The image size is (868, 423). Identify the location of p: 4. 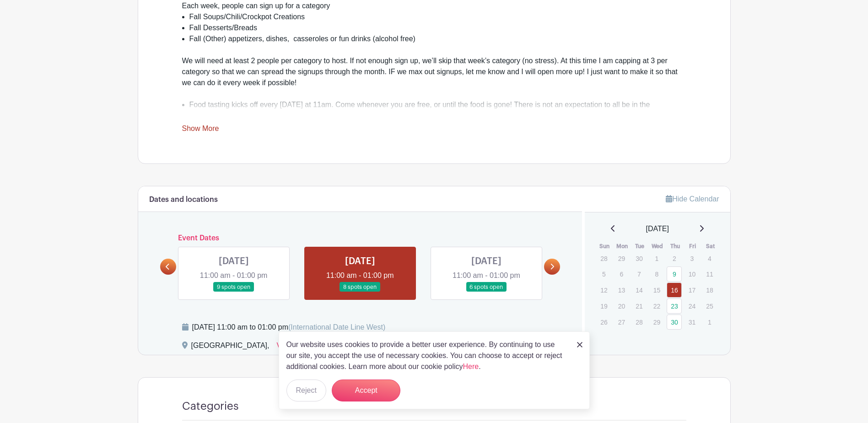
(709, 258).